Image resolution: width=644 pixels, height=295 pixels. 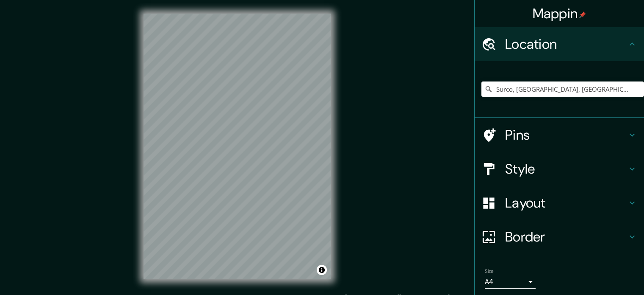 I want to click on div: Pins, so click(x=559, y=135).